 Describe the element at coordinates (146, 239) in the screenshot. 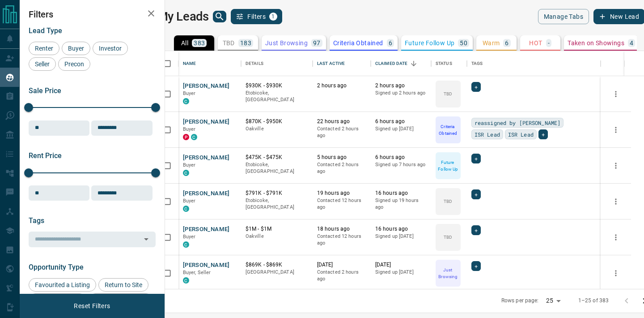

I see `button: Open` at that location.